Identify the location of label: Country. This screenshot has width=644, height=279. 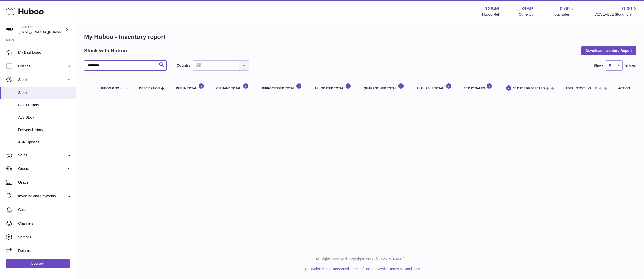
(183, 65).